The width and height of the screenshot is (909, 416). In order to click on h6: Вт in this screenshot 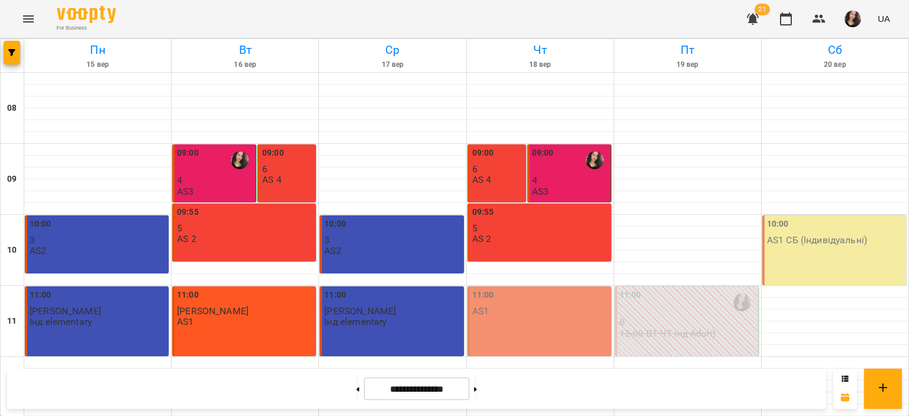, I will do `click(245, 50)`.